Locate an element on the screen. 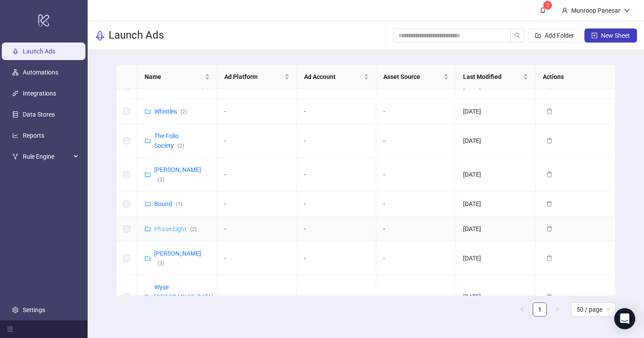 The image size is (644, 338). li: 1 is located at coordinates (539, 309).